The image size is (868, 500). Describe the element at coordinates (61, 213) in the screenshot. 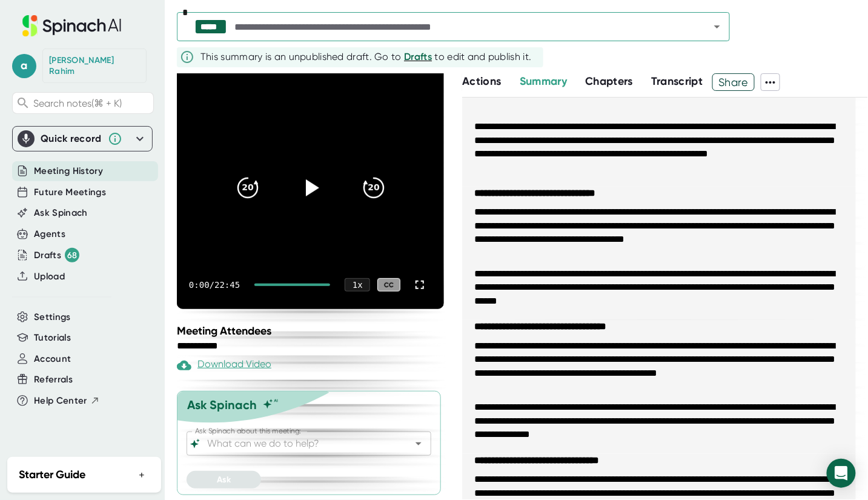

I see `button: Ask Spinach` at that location.